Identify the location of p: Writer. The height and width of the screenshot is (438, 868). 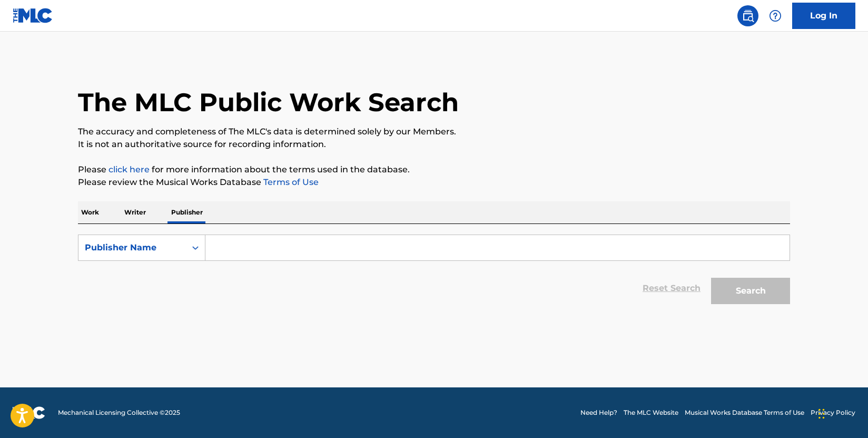
(135, 212).